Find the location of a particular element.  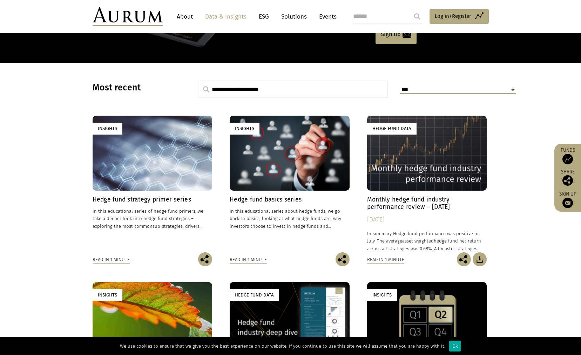

img: email-icon is located at coordinates (407, 34).